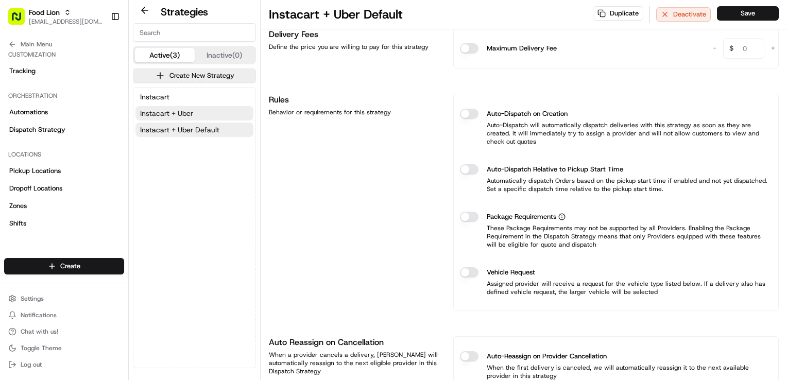  What do you see at coordinates (36, 188) in the screenshot?
I see `span: Dropoff Locations` at bounding box center [36, 188].